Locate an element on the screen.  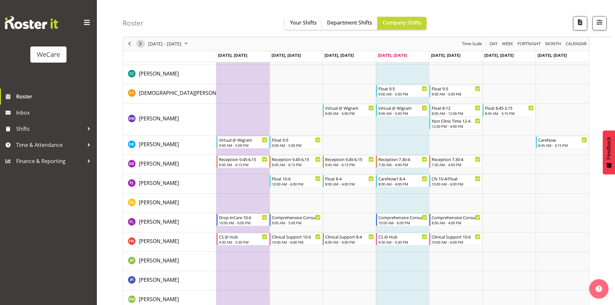
div: Demi Dumitrean"s event - Reception 9.45-6.15 Begin From Monday, September 22, 2025 at 9:45:00 AM ... is located at coordinates (243, 162).